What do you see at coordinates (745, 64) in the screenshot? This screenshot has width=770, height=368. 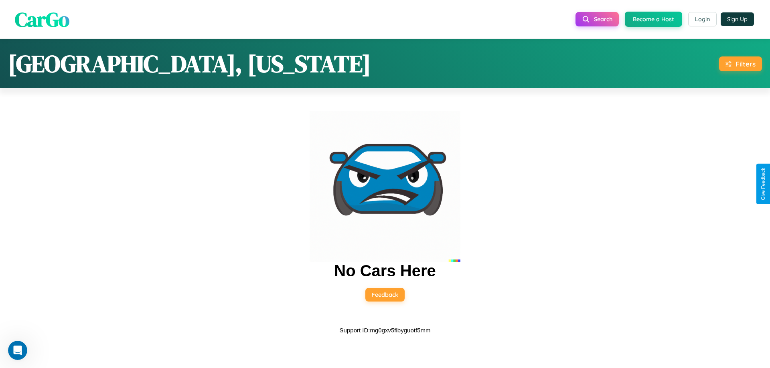 I see `div: Filters` at bounding box center [745, 64].